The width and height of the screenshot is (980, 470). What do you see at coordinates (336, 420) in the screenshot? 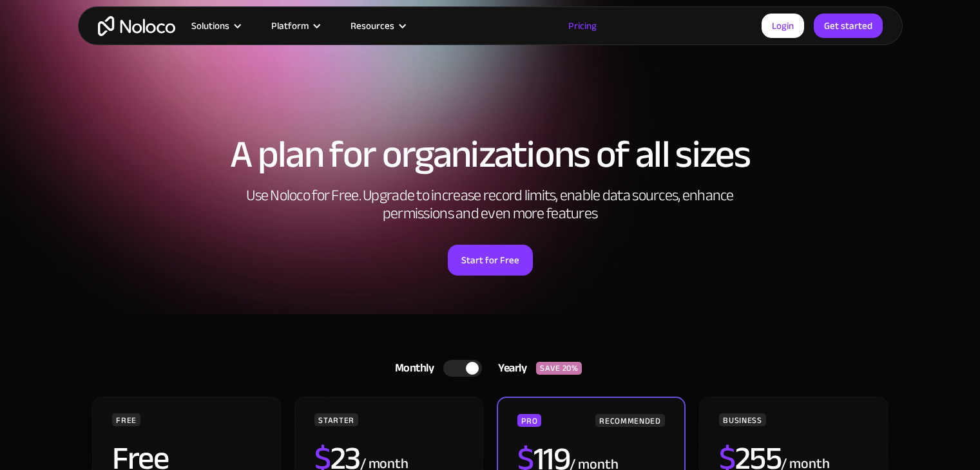
I see `div: STARTER` at bounding box center [336, 420].